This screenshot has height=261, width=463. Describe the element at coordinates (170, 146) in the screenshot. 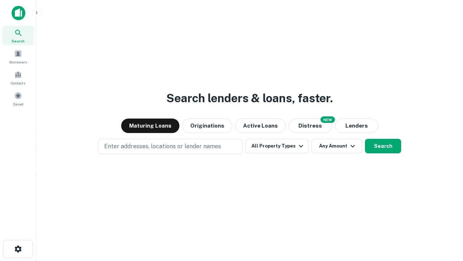

I see `button: Enter addresses, locations or lender names` at that location.